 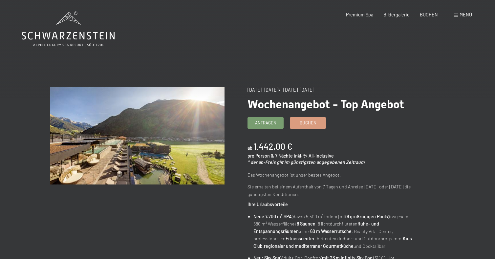 I want to click on span: 7 Nächte, so click(x=284, y=156).